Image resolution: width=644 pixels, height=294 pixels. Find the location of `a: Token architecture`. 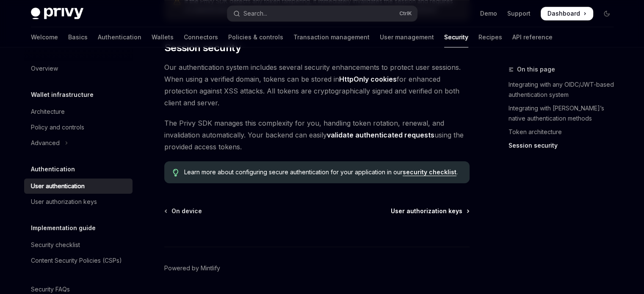

a: Token architecture is located at coordinates (565, 132).